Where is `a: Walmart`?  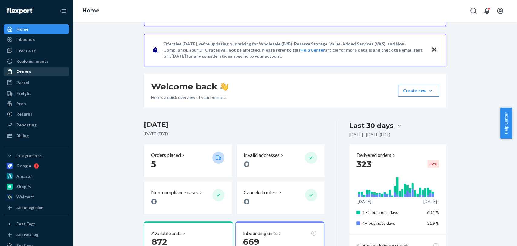 a: Walmart is located at coordinates (36, 197).